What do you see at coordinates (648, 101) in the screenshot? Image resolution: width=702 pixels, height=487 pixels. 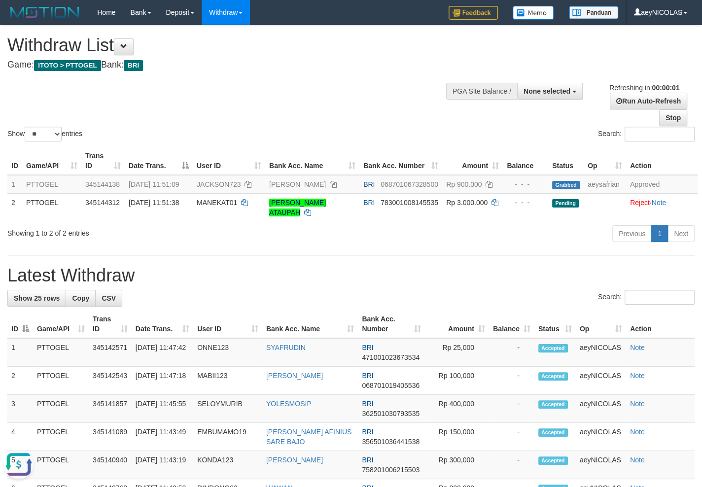 I see `a: Run Auto-Refresh` at bounding box center [648, 101].